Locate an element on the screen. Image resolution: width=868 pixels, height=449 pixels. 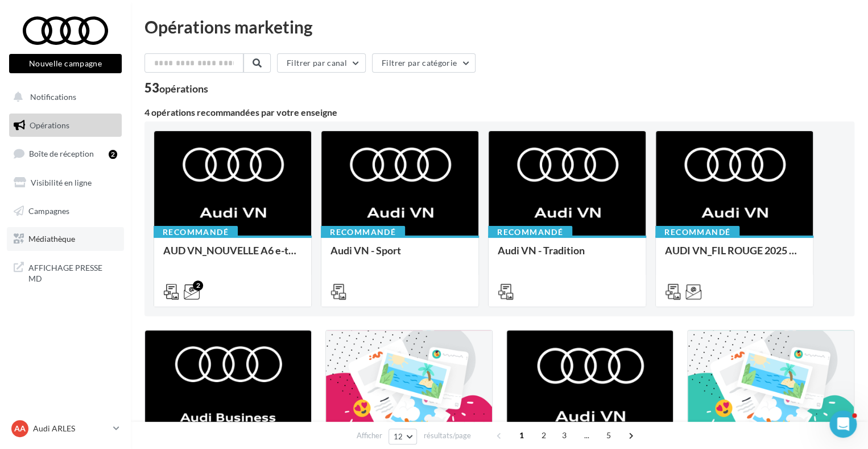
div: Audi VN - Sport is located at coordinates (400, 257).